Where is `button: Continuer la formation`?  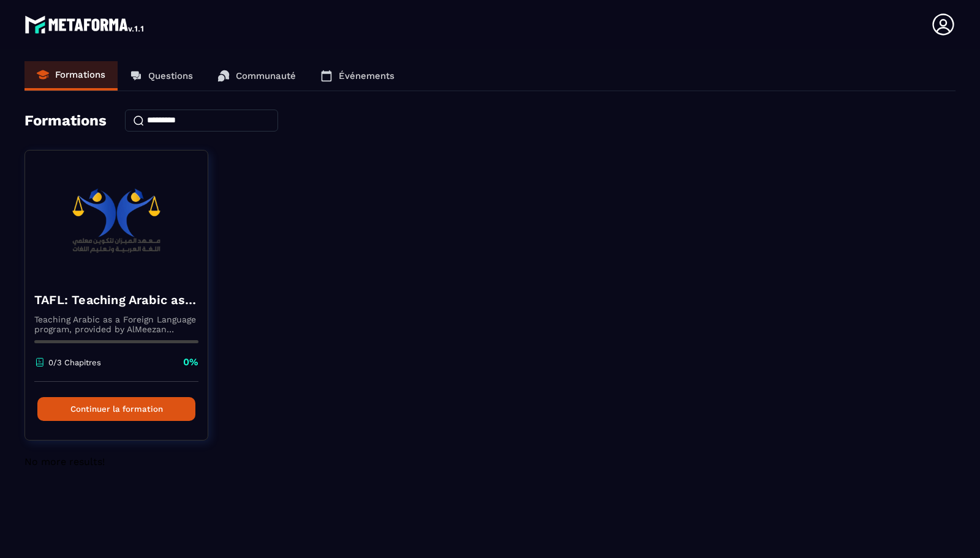
button: Continuer la formation is located at coordinates (116, 409).